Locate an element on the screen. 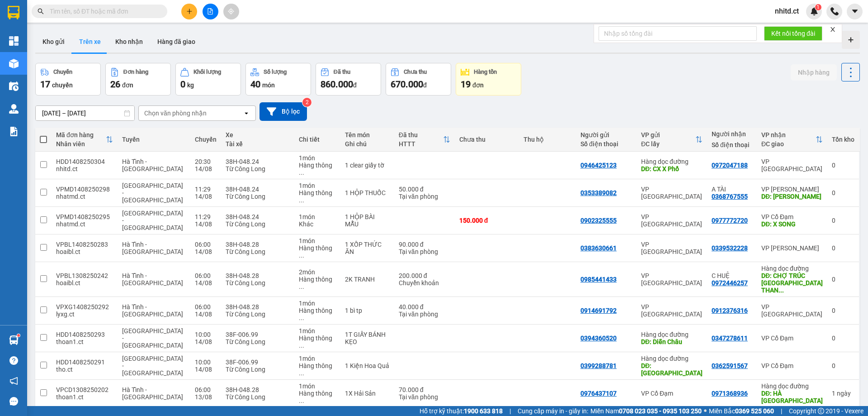  div: ĐC lấy is located at coordinates (668, 144).